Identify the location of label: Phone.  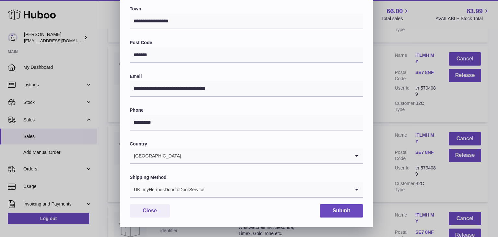
(246, 110).